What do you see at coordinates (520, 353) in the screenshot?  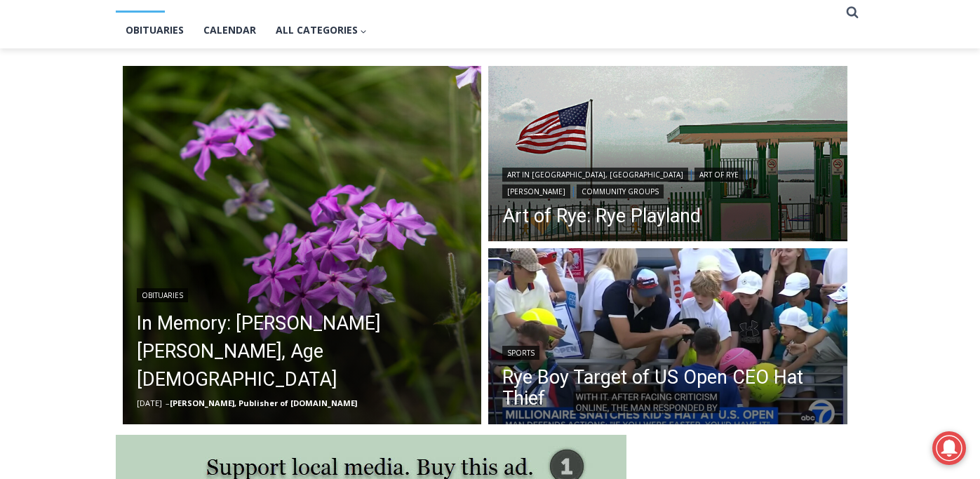 I see `a: Sports` at bounding box center [520, 353].